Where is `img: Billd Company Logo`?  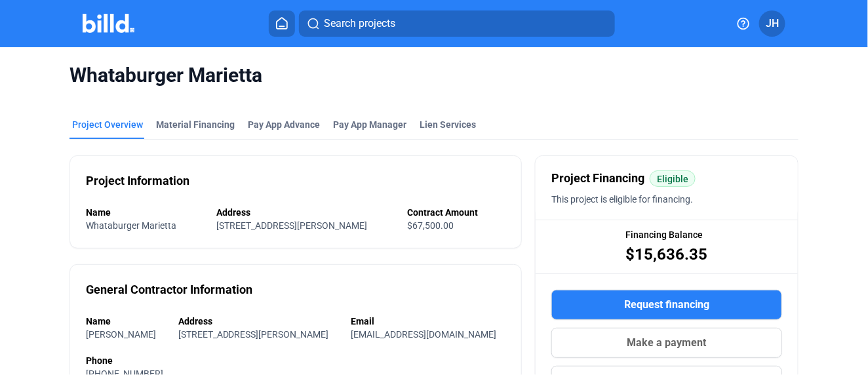
img: Billd Company Logo is located at coordinates (108, 23).